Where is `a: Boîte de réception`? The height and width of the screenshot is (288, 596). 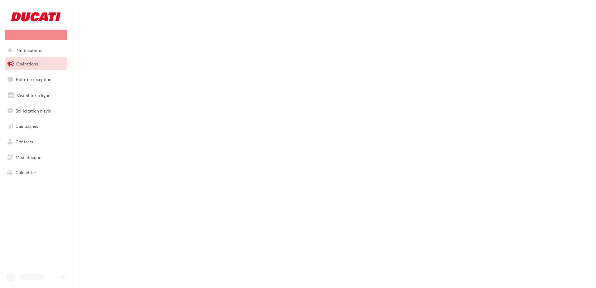 a: Boîte de réception is located at coordinates (36, 79).